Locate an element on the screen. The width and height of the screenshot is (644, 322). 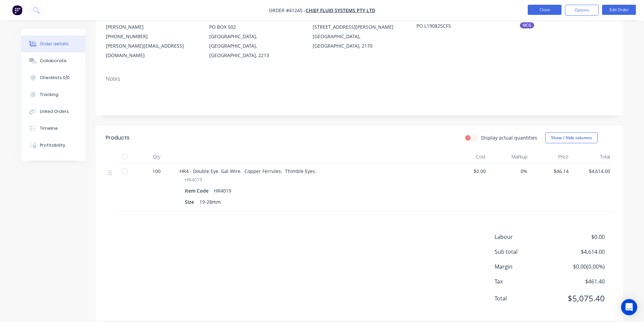
div: Products is located at coordinates (117, 138).